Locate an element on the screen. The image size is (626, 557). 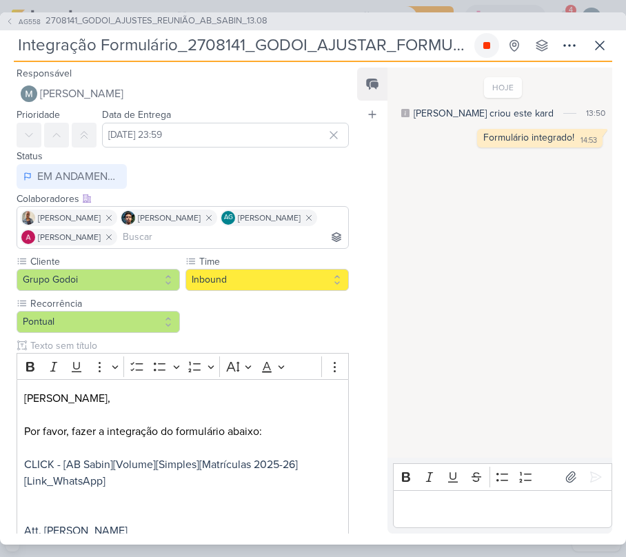
span: CLICK - [AB Sabin][Volume][Simples][Matrículas 2025-26][Link_WhatsApp] is located at coordinates (161, 473).